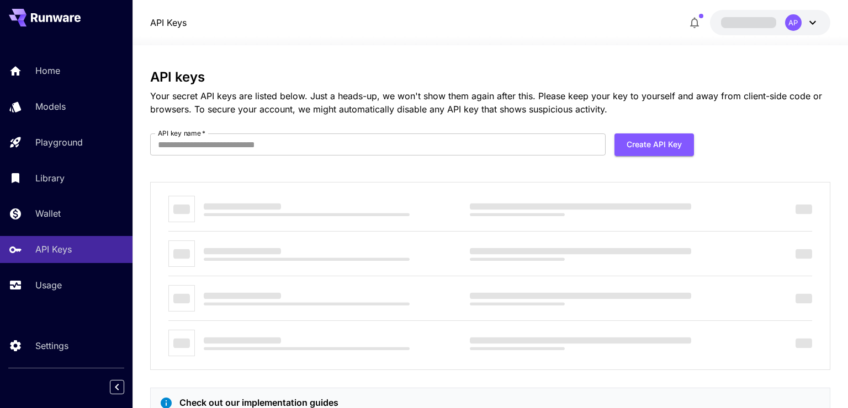 This screenshot has height=408, width=848. Describe the element at coordinates (168, 23) in the screenshot. I see `nav: breadcrumb` at that location.